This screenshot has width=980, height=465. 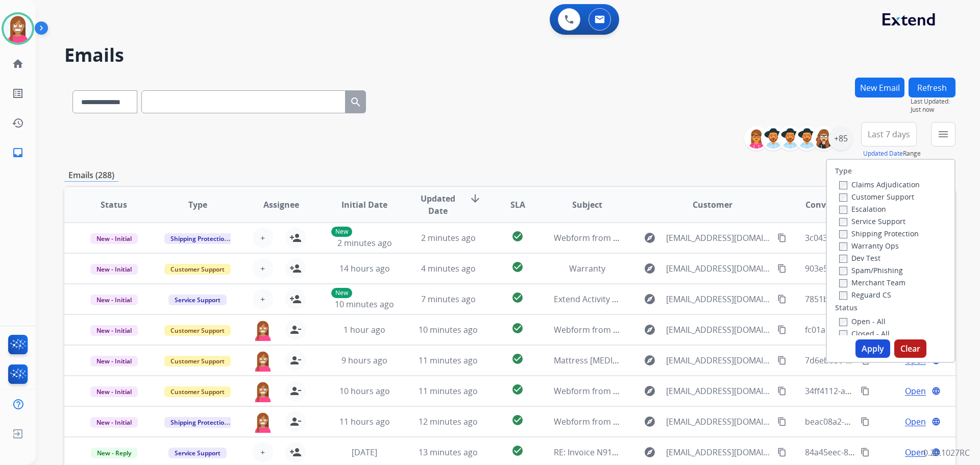 What do you see at coordinates (114, 453) in the screenshot?
I see `span: New - Reply` at bounding box center [114, 453].